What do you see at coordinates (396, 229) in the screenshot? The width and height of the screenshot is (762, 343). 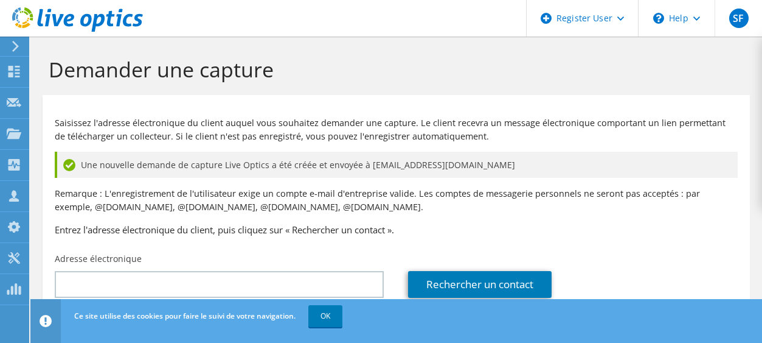 I see `h3: Entrez l'adresse électronique du client, puis cliquez sur « Rechercher un contact ».` at bounding box center [396, 229].